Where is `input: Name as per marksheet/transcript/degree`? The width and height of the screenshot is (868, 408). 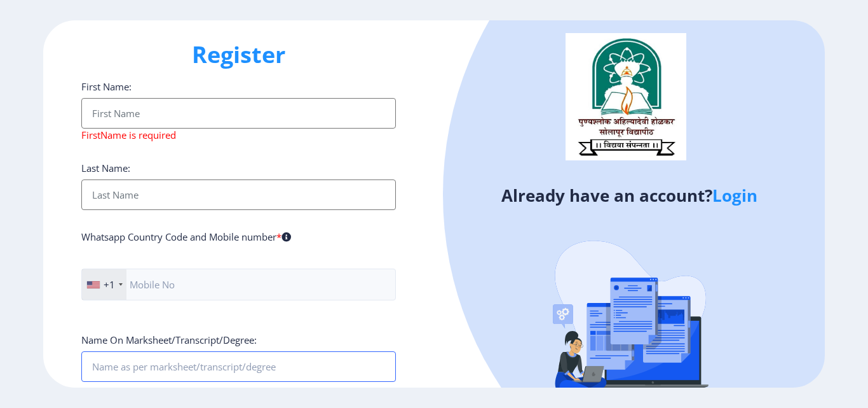 input: Name as per marksheet/transcript/degree is located at coordinates (238, 366).